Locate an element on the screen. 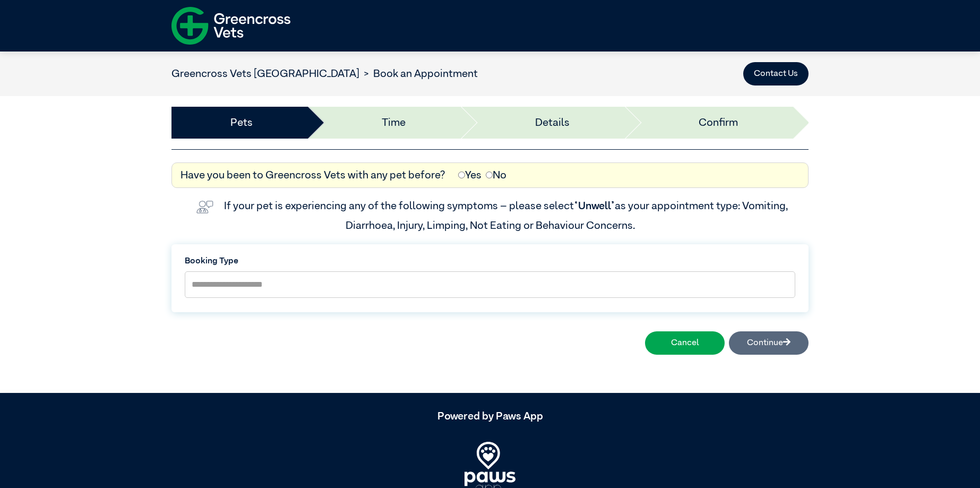 The image size is (980, 488). img: vet is located at coordinates (205, 207).